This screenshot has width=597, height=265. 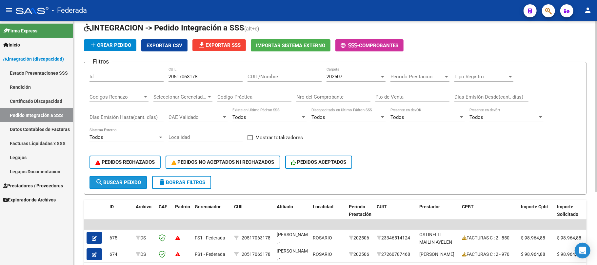 I want to click on button: Buscar Pedido, so click(x=118, y=182).